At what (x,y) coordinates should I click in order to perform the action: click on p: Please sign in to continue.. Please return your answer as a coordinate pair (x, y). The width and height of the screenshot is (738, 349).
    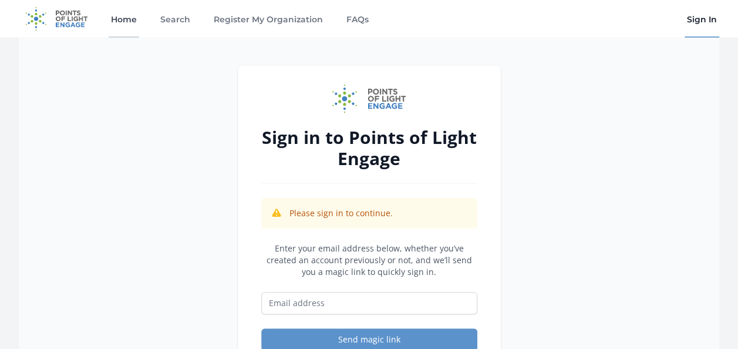
    Looking at the image, I should click on (341, 213).